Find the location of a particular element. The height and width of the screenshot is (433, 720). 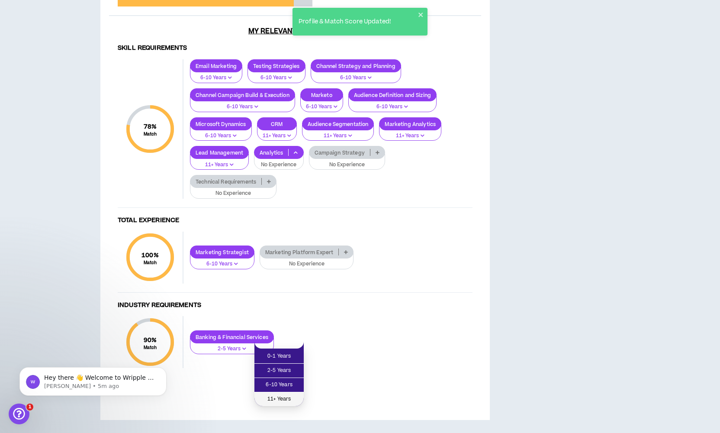

span: Messages is located at coordinates (87, 295).